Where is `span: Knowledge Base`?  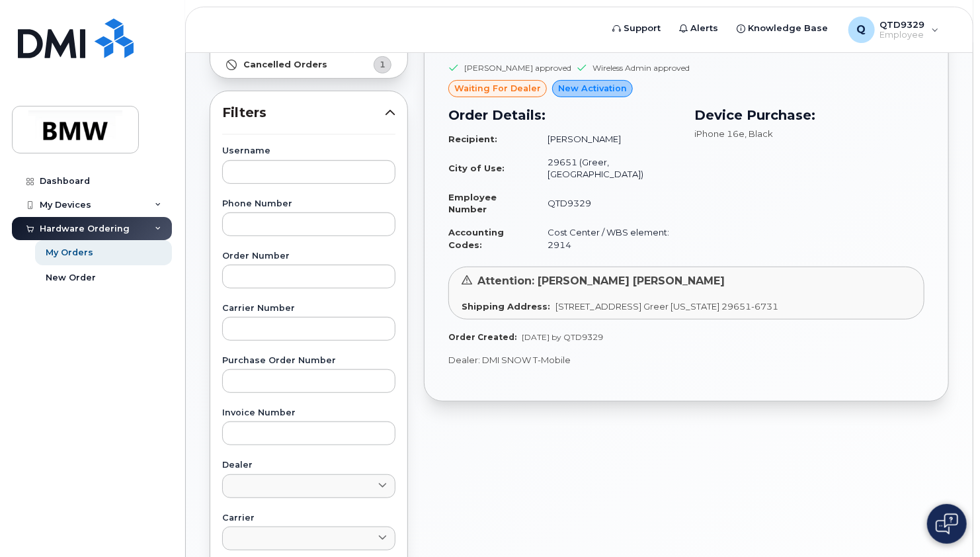 span: Knowledge Base is located at coordinates (788, 29).